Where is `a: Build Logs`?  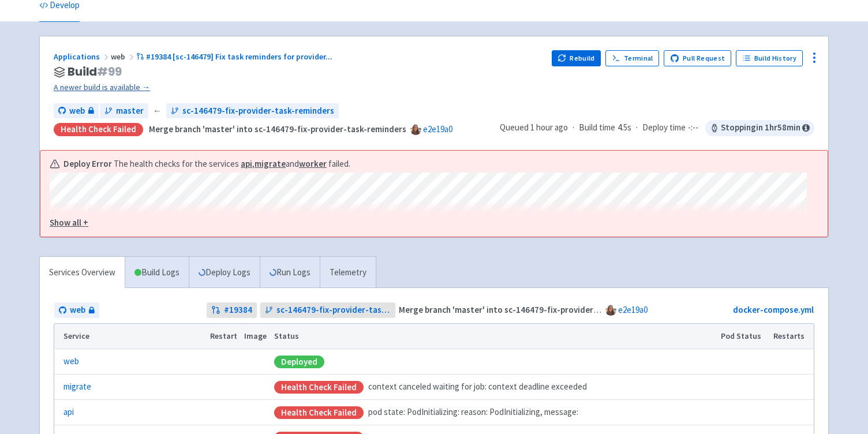 a: Build Logs is located at coordinates (157, 272).